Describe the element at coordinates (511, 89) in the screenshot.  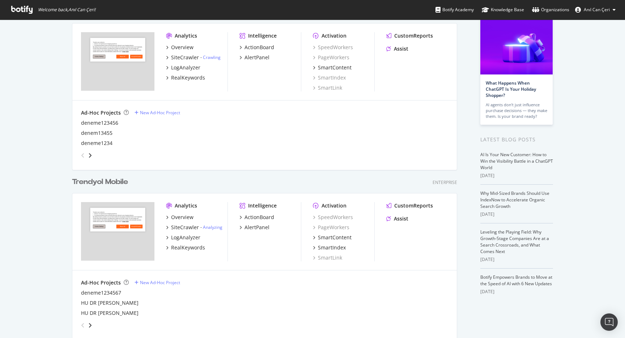
I see `a: What Happens When ChatGPT Is Your Holiday Shopper?` at that location.